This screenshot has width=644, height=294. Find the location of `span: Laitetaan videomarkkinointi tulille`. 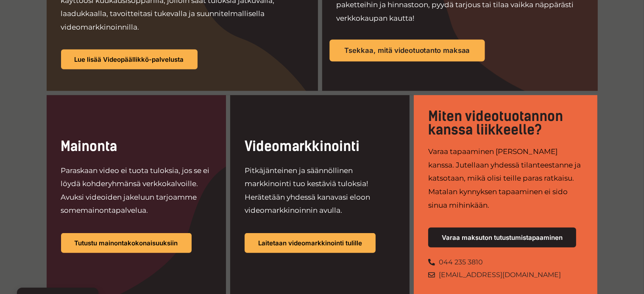

span: Laitetaan videomarkkinointi tulille is located at coordinates (310, 243).